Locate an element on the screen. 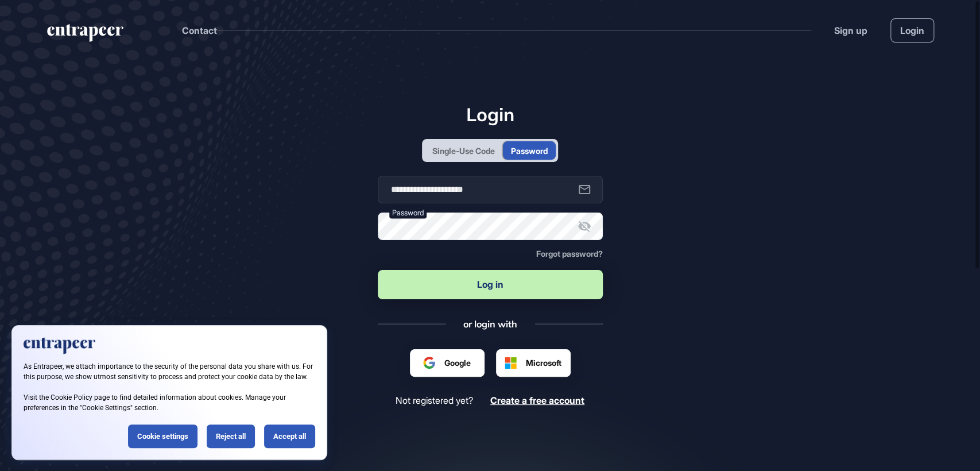  div: Password is located at coordinates (529, 151).